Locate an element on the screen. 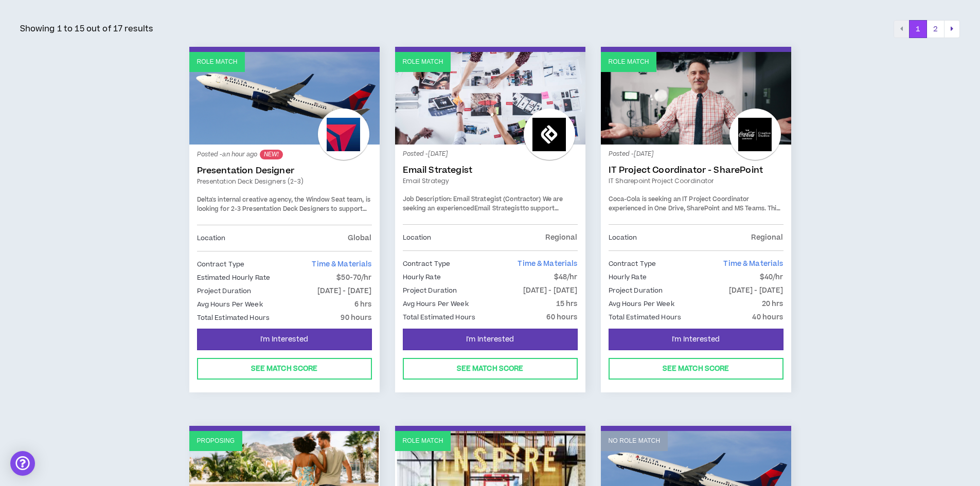 The image size is (980, 486). p: Proposing is located at coordinates (216, 441).